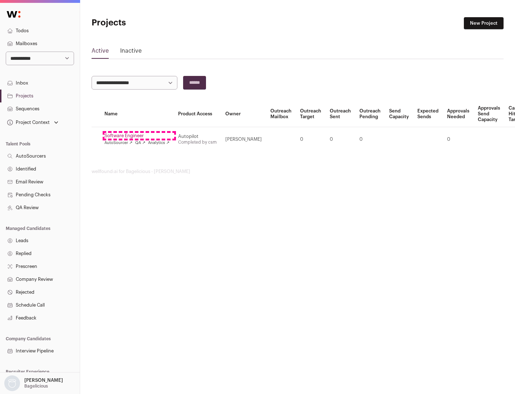  What do you see at coordinates (118, 143) in the screenshot?
I see `a: AutoSourcer ↗` at bounding box center [118, 143].